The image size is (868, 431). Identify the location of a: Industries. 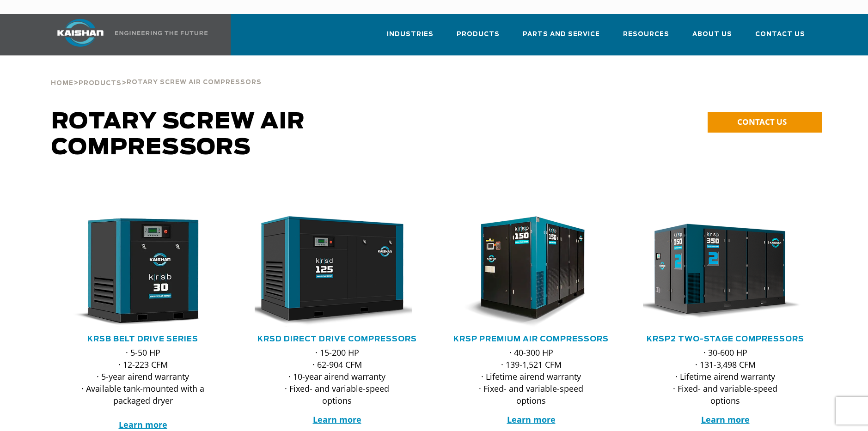
(410, 38).